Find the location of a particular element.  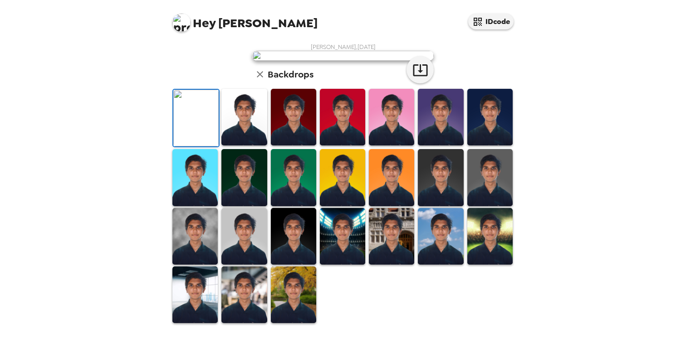

span: Hey is located at coordinates (204, 23).